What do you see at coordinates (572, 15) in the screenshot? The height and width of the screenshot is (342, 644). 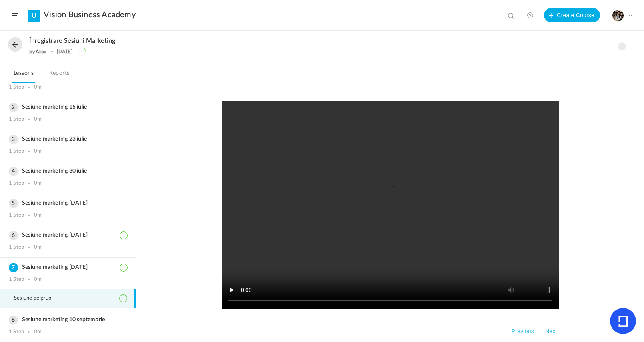 I see `button: Create Course` at bounding box center [572, 15].